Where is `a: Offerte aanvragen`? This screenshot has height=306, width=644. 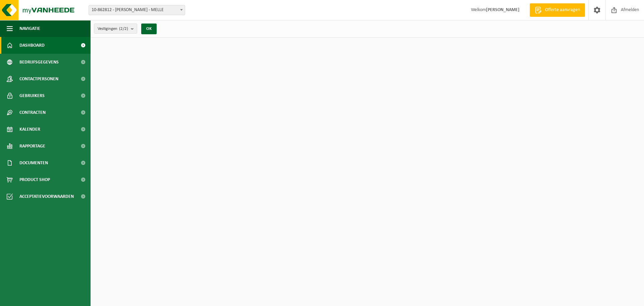
a: Offerte aanvragen is located at coordinates (557, 10).